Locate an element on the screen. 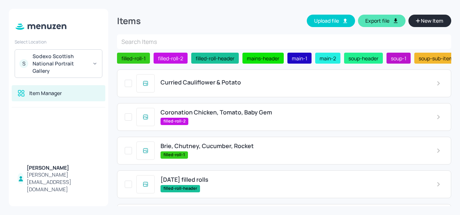 This screenshot has width=460, height=215. button: Upload file is located at coordinates (331, 21).